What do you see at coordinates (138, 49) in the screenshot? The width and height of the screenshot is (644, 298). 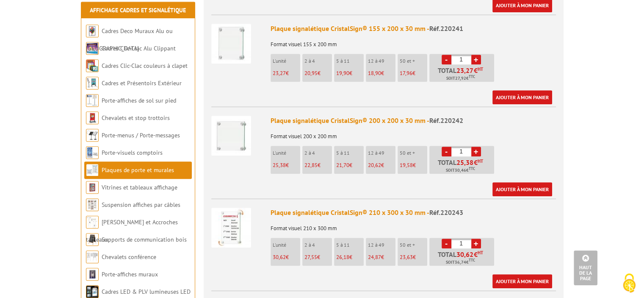 I see `a: Cadres Clic-Clac Alu Clippant` at bounding box center [138, 49].